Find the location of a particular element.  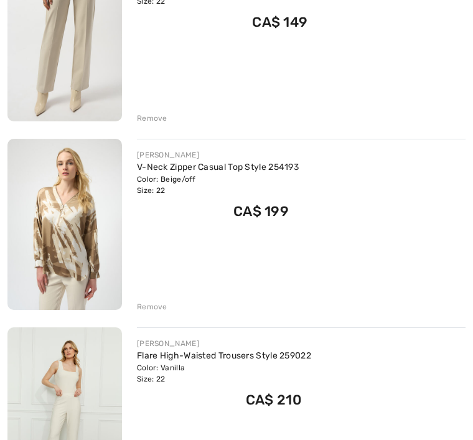

img: V-Neck Zipper Casual Top Style 254193 is located at coordinates (65, 225).